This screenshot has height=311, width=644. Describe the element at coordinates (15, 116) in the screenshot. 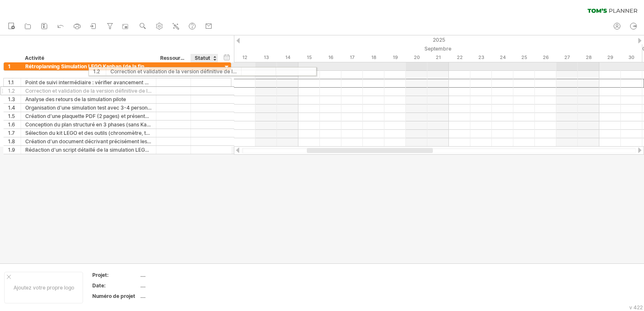

I see `div: 1.5` at that location.